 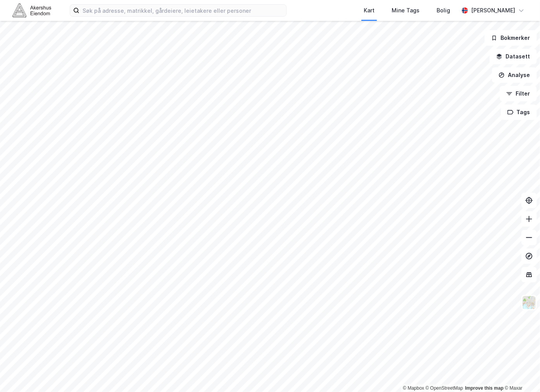 What do you see at coordinates (444, 388) in the screenshot?
I see `a: OpenStreetMap` at bounding box center [444, 388].